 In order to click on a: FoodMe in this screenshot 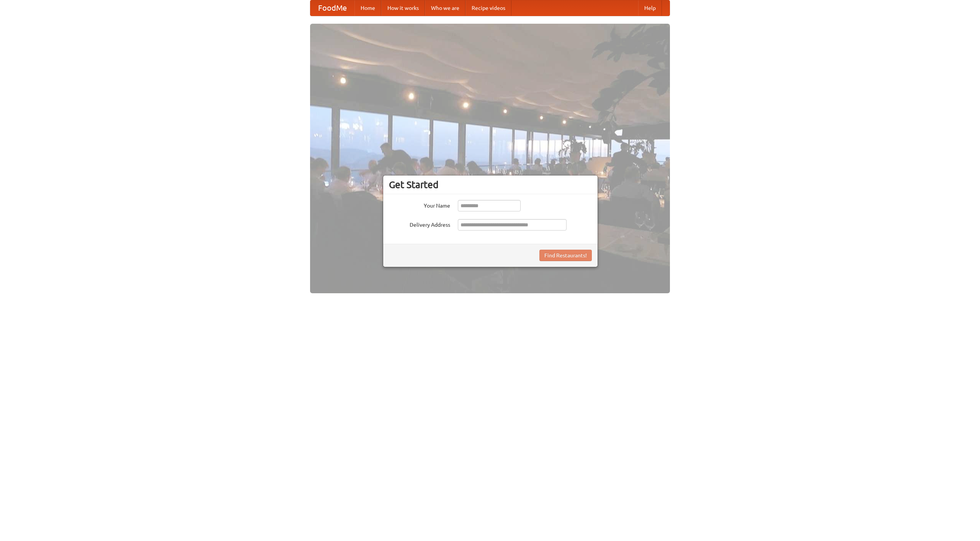, I will do `click(333, 8)`.